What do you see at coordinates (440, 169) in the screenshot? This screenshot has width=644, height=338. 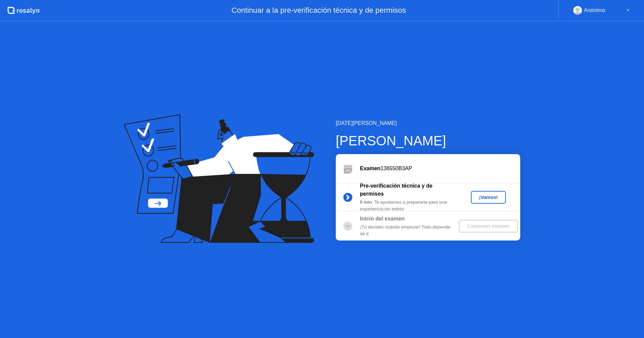 I see `div: 136550B3AP` at bounding box center [440, 169].